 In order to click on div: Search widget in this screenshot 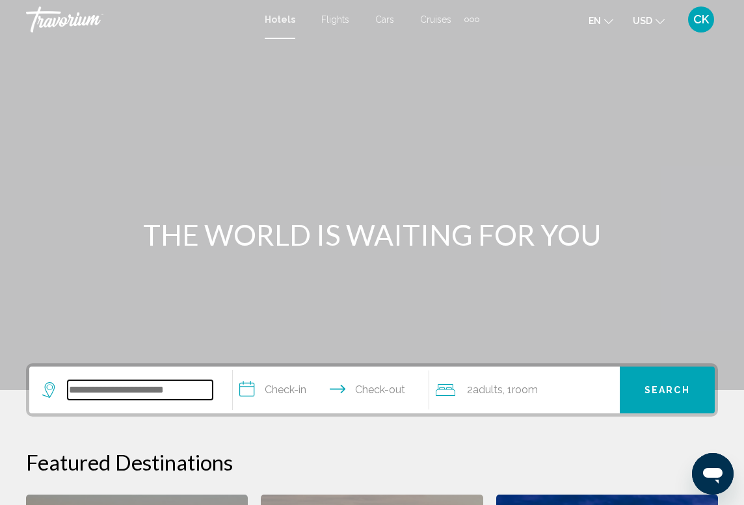, I will do `click(372, 390)`.